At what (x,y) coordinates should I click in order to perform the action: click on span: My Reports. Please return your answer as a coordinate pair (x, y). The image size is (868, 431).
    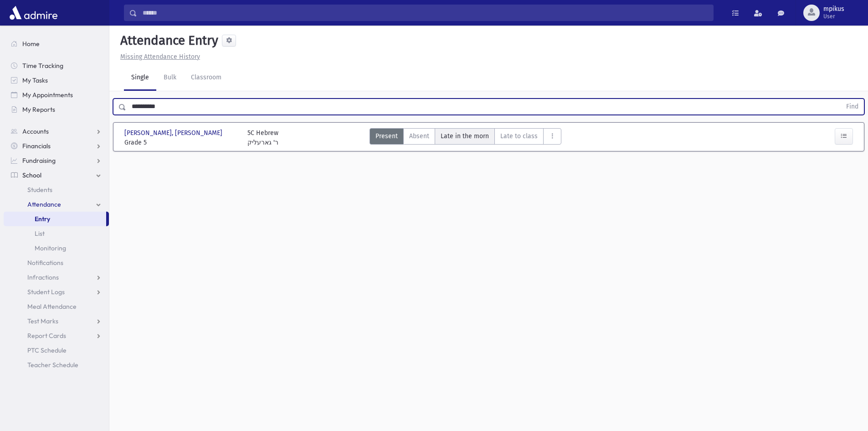
    Looking at the image, I should click on (39, 109).